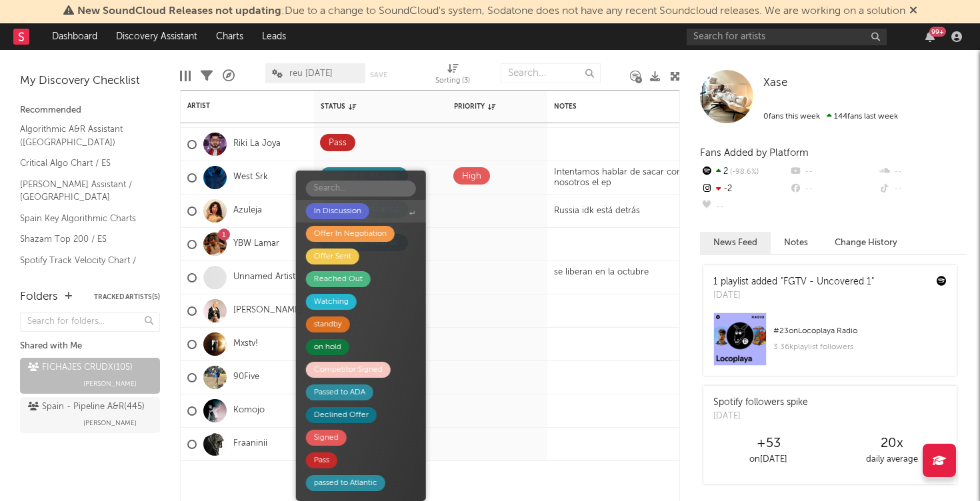 The image size is (980, 501). What do you see at coordinates (827, 282) in the screenshot?
I see `a: "FGTV - Uncovered 1"` at bounding box center [827, 282].